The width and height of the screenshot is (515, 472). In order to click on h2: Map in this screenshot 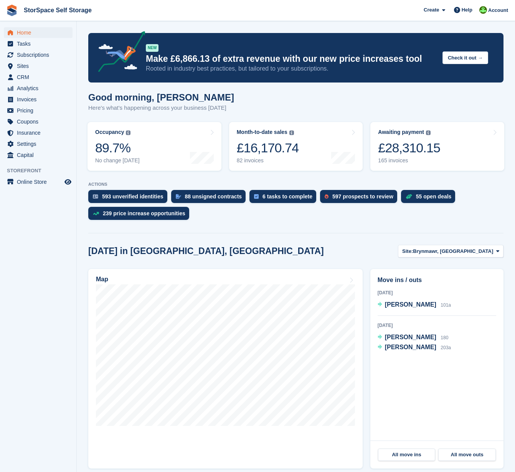, I will do `click(102, 280)`.